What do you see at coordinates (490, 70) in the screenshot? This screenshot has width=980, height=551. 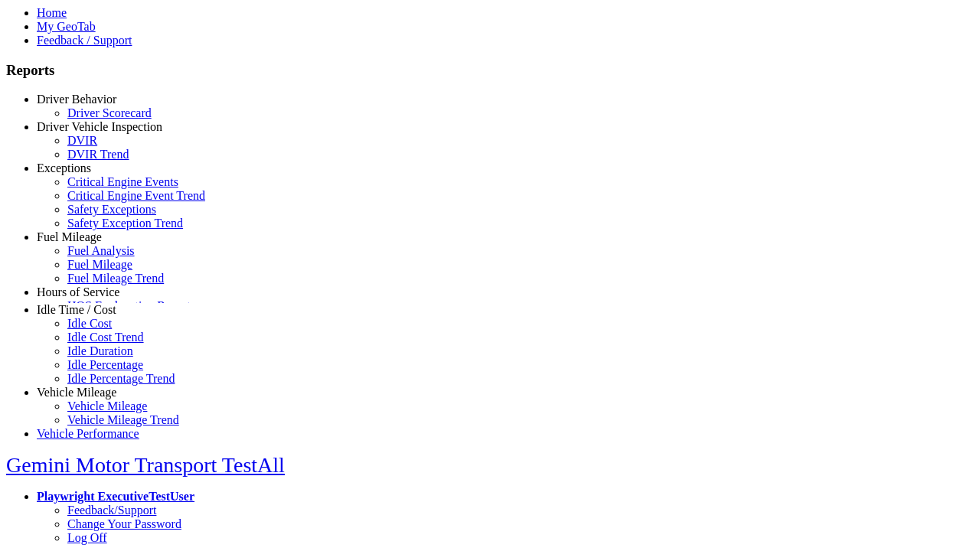 I see `h3: Reports` at bounding box center [490, 70].